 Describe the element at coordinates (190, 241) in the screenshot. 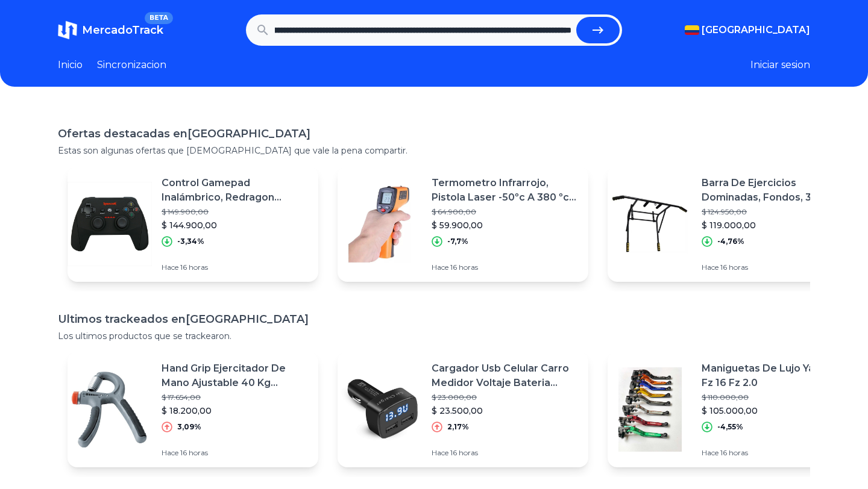

I see `p: -3,34%` at that location.